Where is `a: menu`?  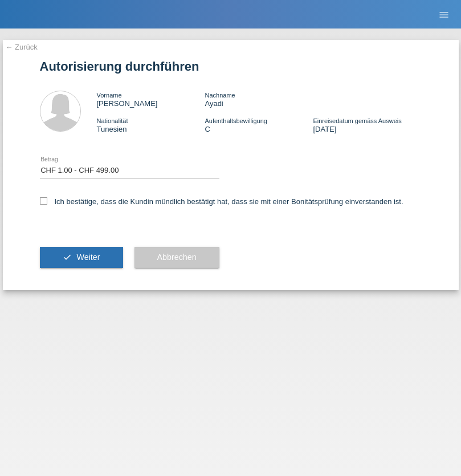
a: menu is located at coordinates (444, 14).